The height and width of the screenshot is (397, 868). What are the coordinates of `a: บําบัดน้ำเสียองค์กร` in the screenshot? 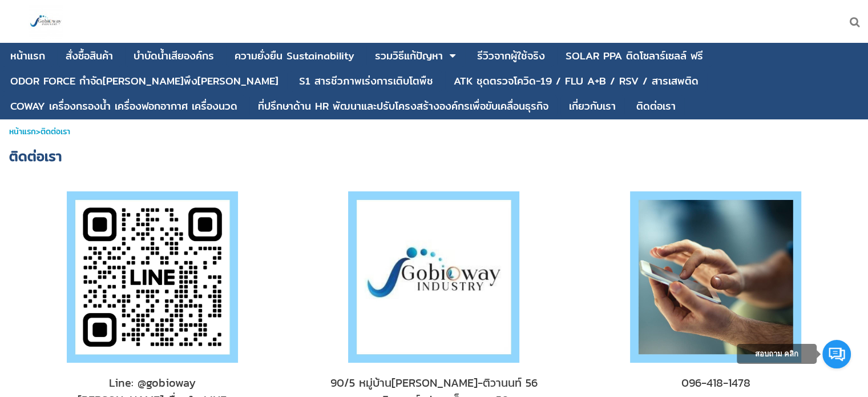 It's located at (173, 56).